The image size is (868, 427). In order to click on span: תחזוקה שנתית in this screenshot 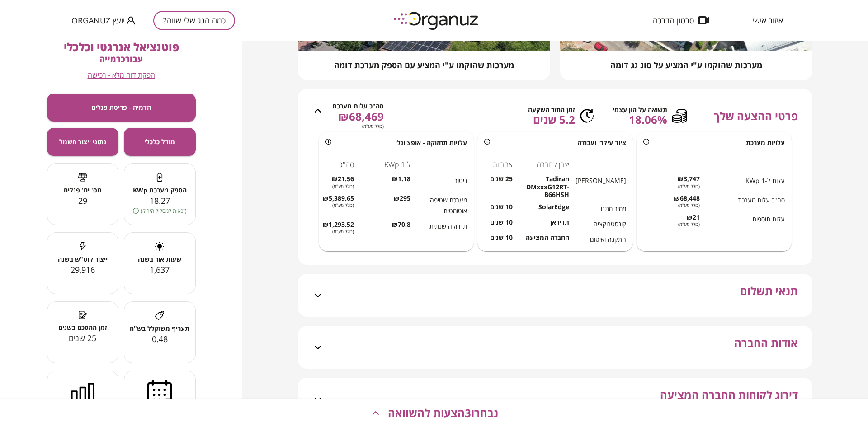, I will do `click(448, 226)`.